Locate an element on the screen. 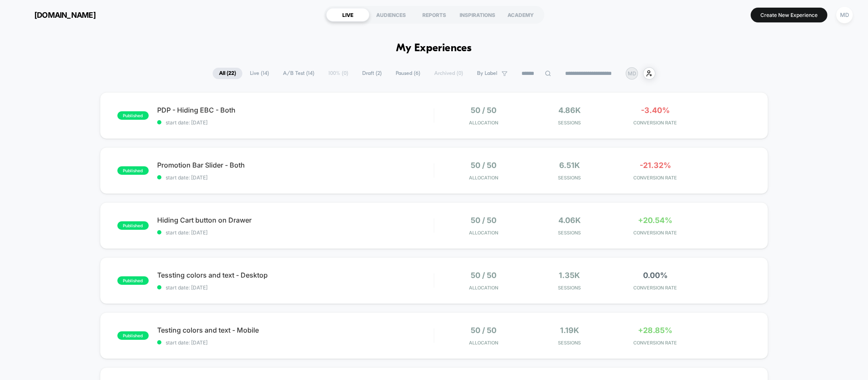 The height and width of the screenshot is (380, 868). button: MD is located at coordinates (844, 15).